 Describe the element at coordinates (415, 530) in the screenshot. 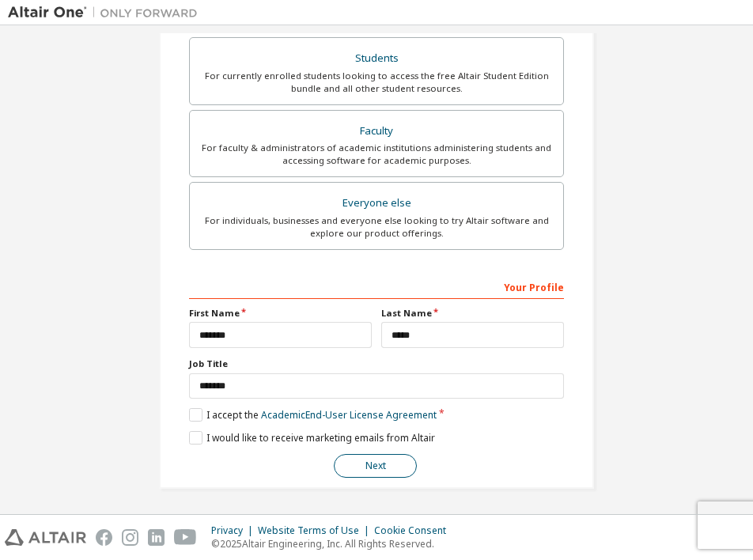

I see `div: Cookie Consent` at that location.